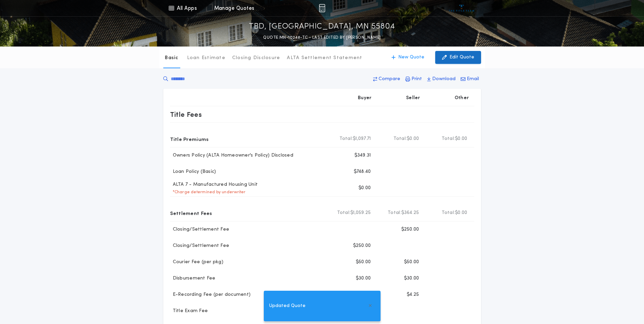 The height and width of the screenshot is (324, 644). Describe the element at coordinates (473, 79) in the screenshot. I see `p: Email` at that location.